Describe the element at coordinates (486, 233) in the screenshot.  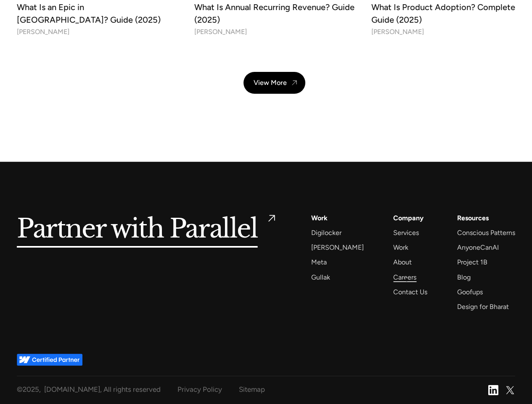
I see `div: Conscious Patterns` at that location.